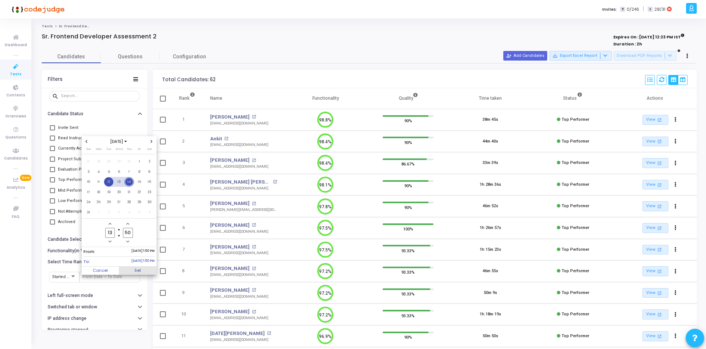  What do you see at coordinates (99, 162) in the screenshot?
I see `td: July 28, 2025` at bounding box center [99, 162].